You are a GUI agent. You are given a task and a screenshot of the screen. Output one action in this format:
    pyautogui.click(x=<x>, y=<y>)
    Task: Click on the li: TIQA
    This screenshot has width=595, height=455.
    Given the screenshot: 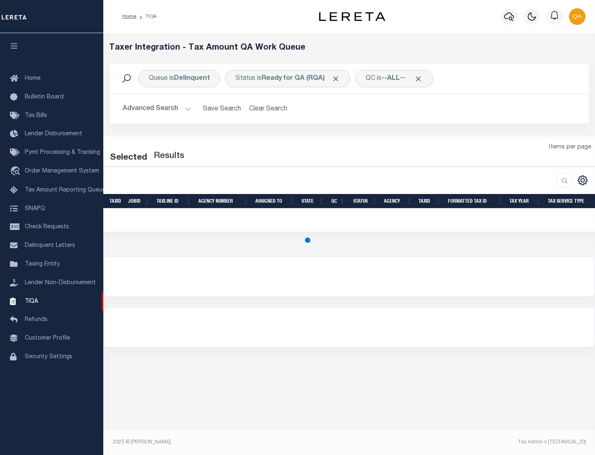 What is the action you would take?
    pyautogui.click(x=146, y=17)
    